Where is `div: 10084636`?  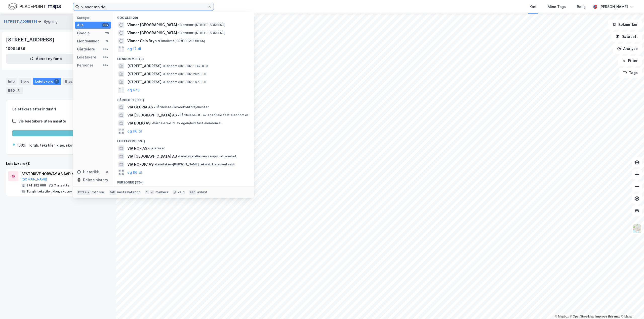
div: 10084636 is located at coordinates (15, 49).